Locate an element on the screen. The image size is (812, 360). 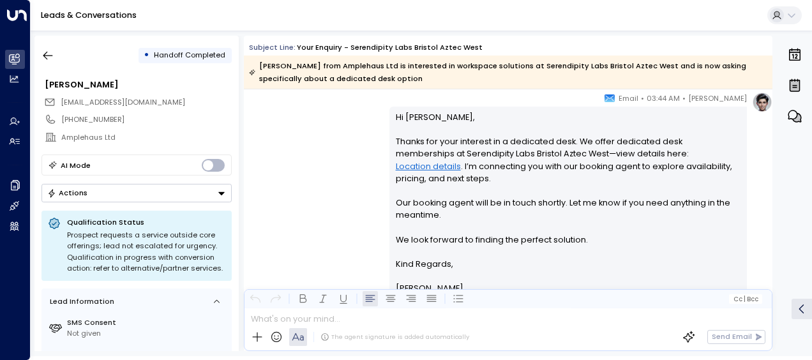
div: Actions is located at coordinates (67, 193).